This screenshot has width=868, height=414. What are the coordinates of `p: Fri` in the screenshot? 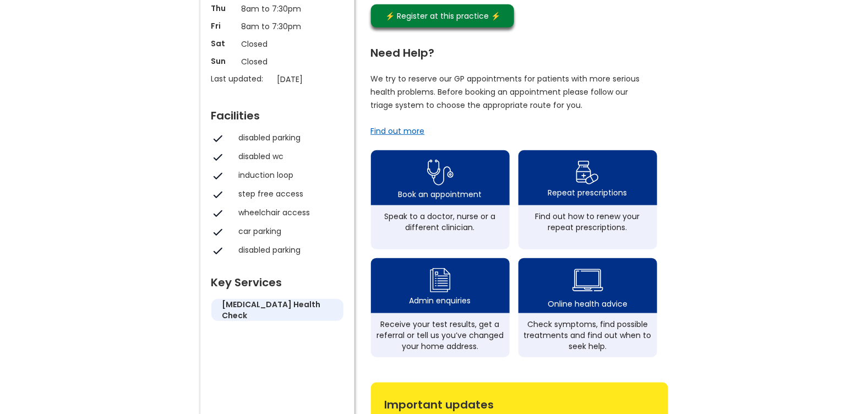 It's located at (223, 26).